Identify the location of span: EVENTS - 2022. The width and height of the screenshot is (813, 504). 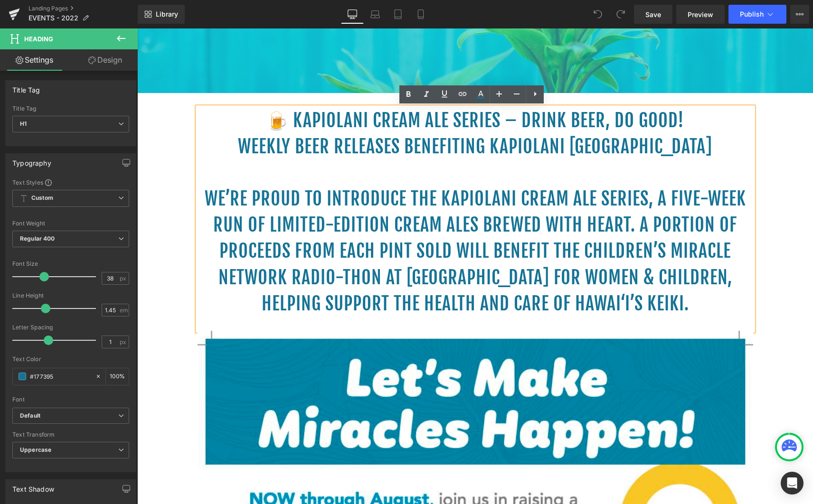
(53, 18).